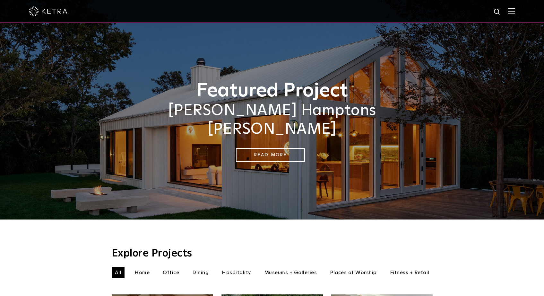 The height and width of the screenshot is (296, 544). What do you see at coordinates (497, 12) in the screenshot?
I see `img: search icon` at bounding box center [497, 12].